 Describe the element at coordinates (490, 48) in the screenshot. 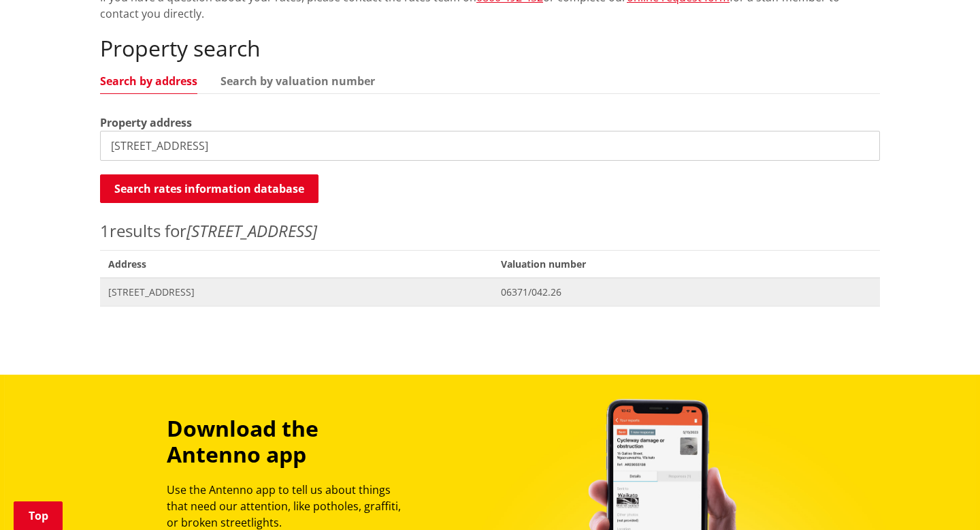

I see `h2: Property search` at that location.